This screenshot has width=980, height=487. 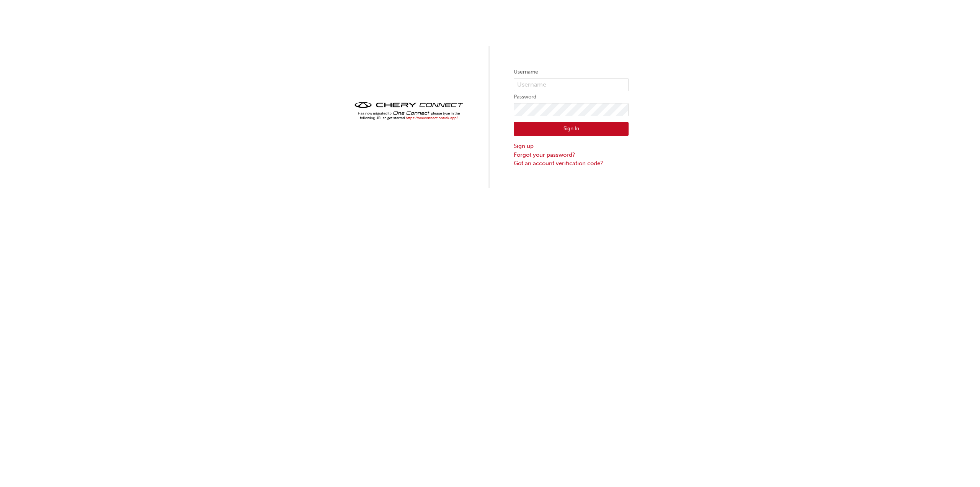 What do you see at coordinates (409, 111) in the screenshot?
I see `img: cheryconnect` at bounding box center [409, 111].